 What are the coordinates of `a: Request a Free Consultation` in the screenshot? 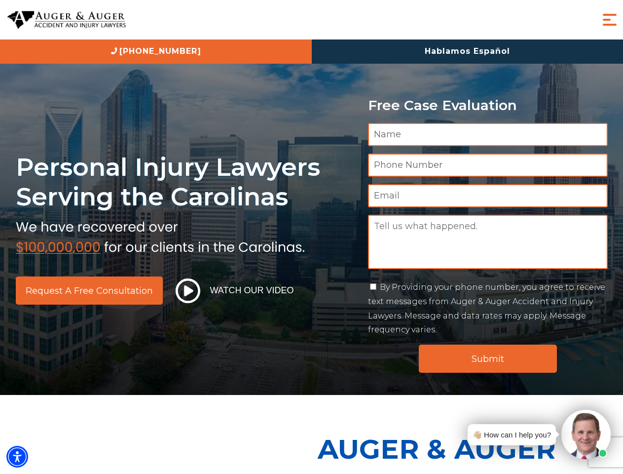 It's located at (89, 290).